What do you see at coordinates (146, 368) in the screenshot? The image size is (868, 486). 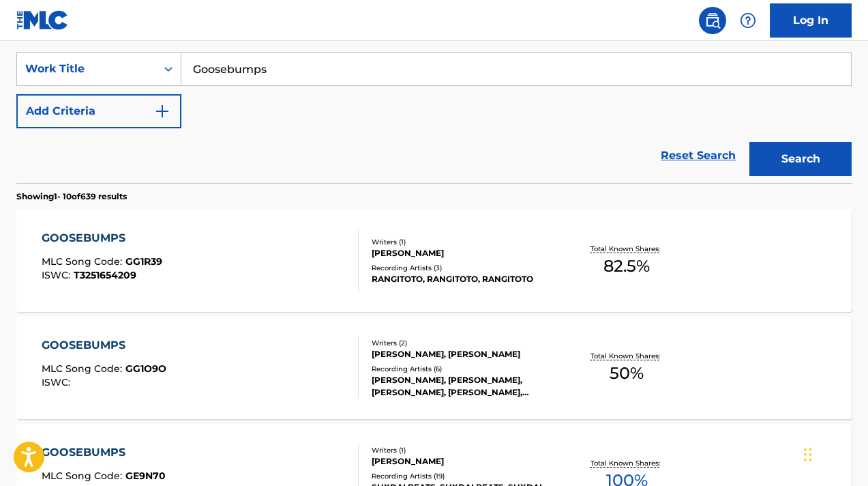 I see `span: GG1O9O` at bounding box center [146, 368].